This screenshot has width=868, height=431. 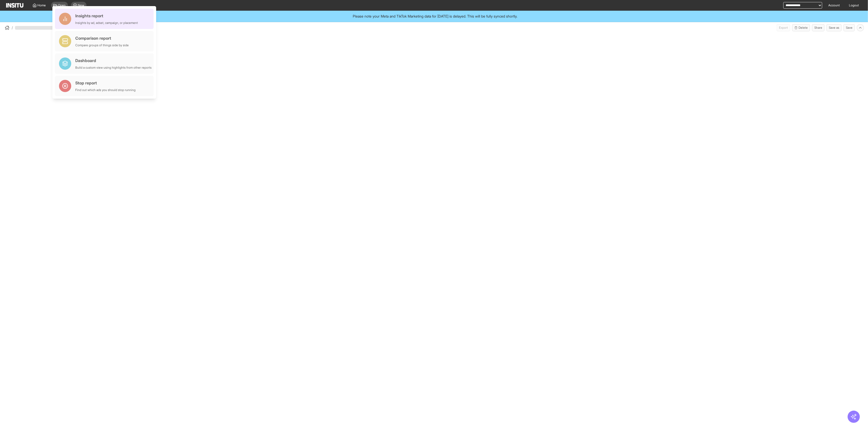 What do you see at coordinates (102, 45) in the screenshot?
I see `div: Compare groups of things side by side` at bounding box center [102, 45].